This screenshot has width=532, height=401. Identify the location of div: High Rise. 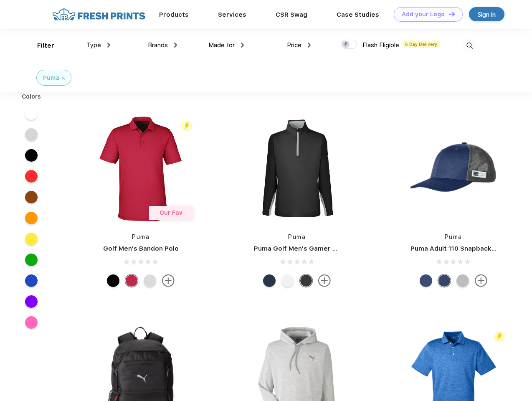
(150, 281).